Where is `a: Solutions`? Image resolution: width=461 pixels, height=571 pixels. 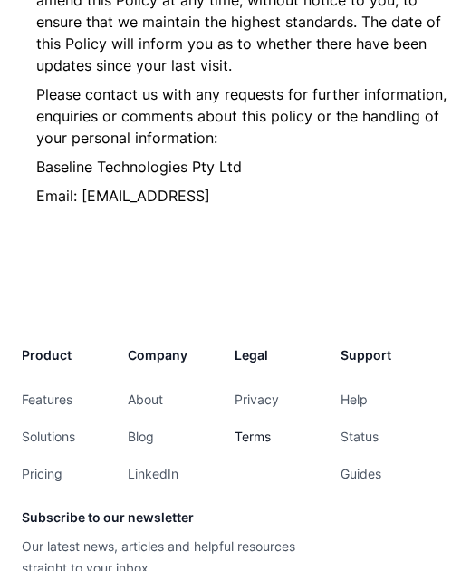 a: Solutions is located at coordinates (48, 436).